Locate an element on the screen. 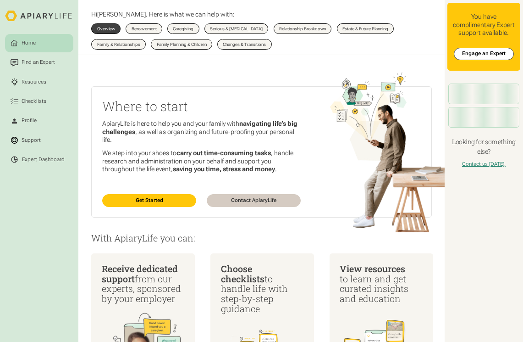 The width and height of the screenshot is (523, 342). a: Caregiving is located at coordinates (183, 28).